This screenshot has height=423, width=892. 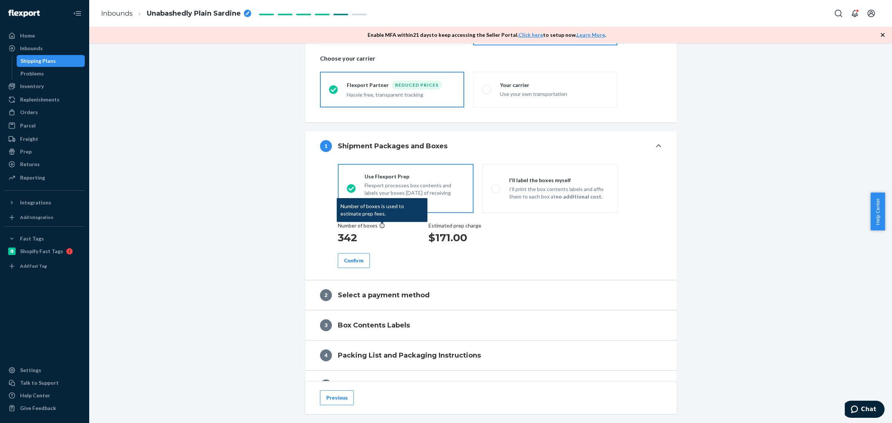 What do you see at coordinates (38, 408) in the screenshot?
I see `div: Give Feedback` at bounding box center [38, 408].